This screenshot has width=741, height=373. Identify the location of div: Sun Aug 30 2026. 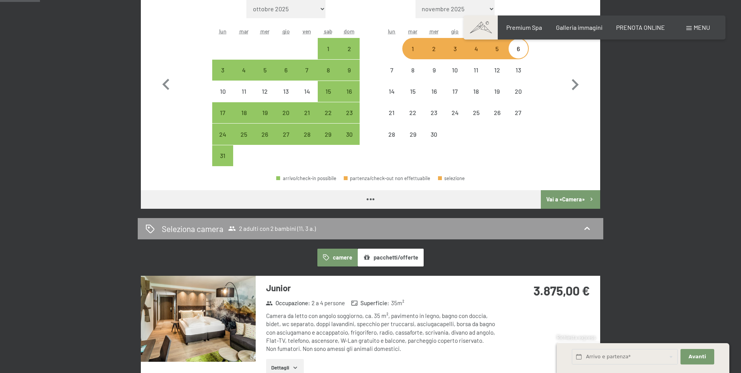
(349, 134).